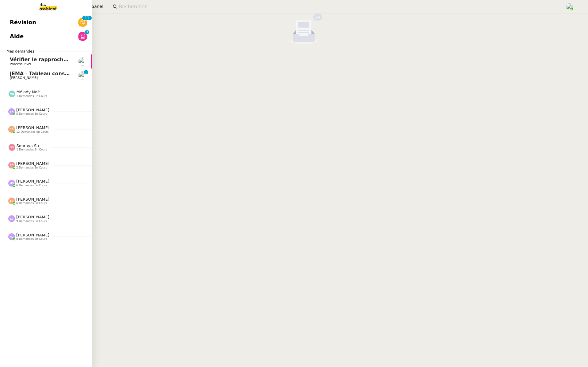 This screenshot has height=367, width=588. Describe the element at coordinates (31, 239) in the screenshot. I see `span: 8 demandes en cours` at that location.